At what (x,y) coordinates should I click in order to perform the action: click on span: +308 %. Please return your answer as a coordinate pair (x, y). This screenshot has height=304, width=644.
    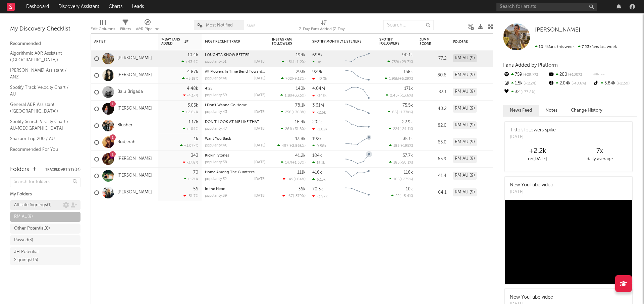
    Looking at the image, I should click on (298, 112).